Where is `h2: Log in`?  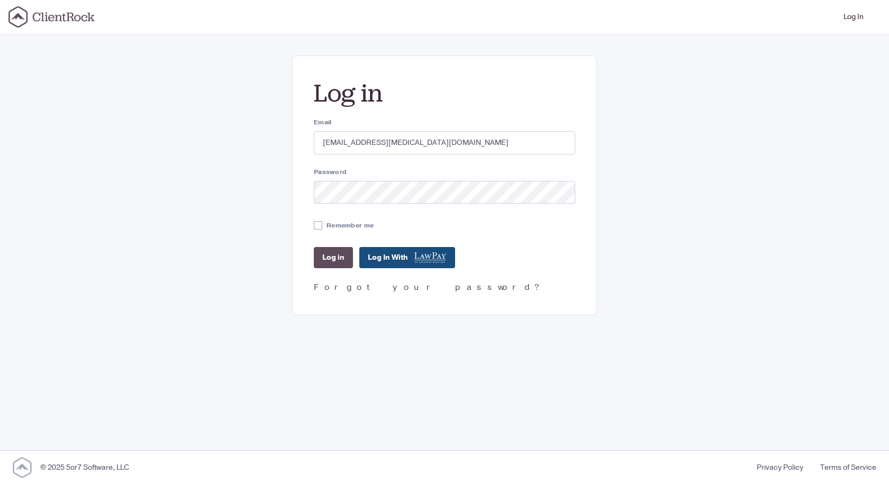 h2: Log in is located at coordinates (445, 93).